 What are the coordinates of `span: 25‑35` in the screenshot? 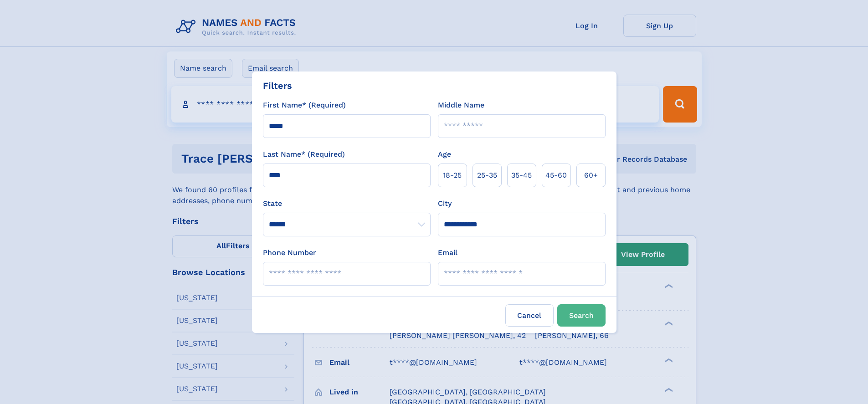 It's located at (487, 176).